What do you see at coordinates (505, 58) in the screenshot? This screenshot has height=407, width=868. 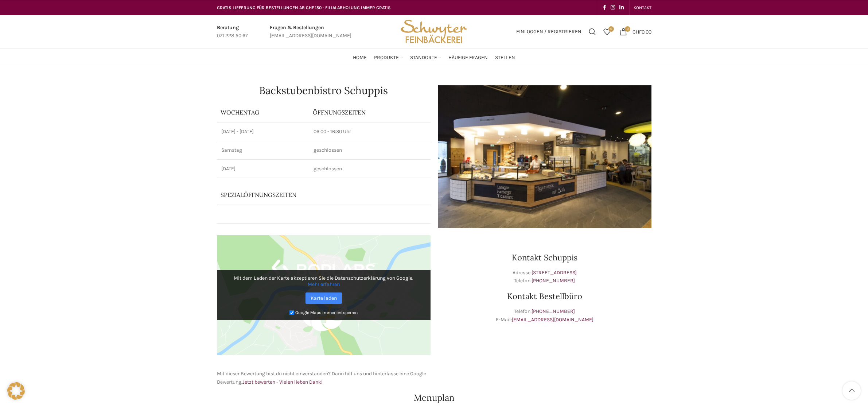 I see `span: Stellen` at bounding box center [505, 58].